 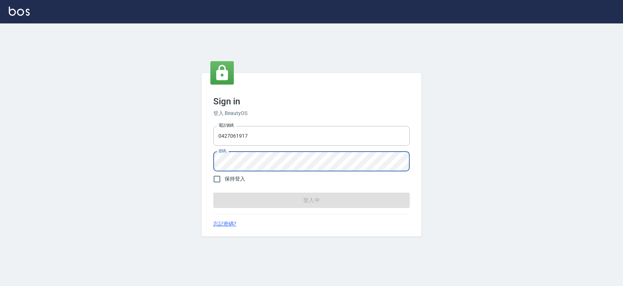 What do you see at coordinates (311, 113) in the screenshot?
I see `h6: 登入 BeautyOS` at bounding box center [311, 113].